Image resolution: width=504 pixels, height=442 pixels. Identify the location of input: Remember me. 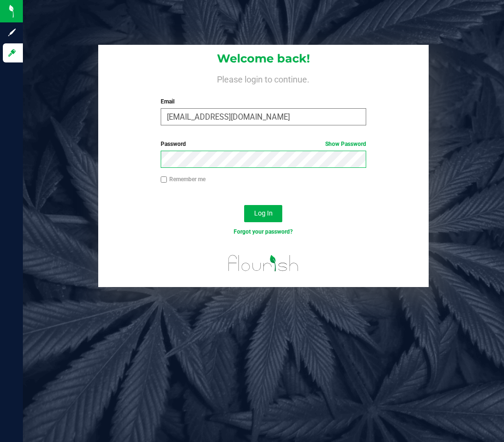
(164, 180).